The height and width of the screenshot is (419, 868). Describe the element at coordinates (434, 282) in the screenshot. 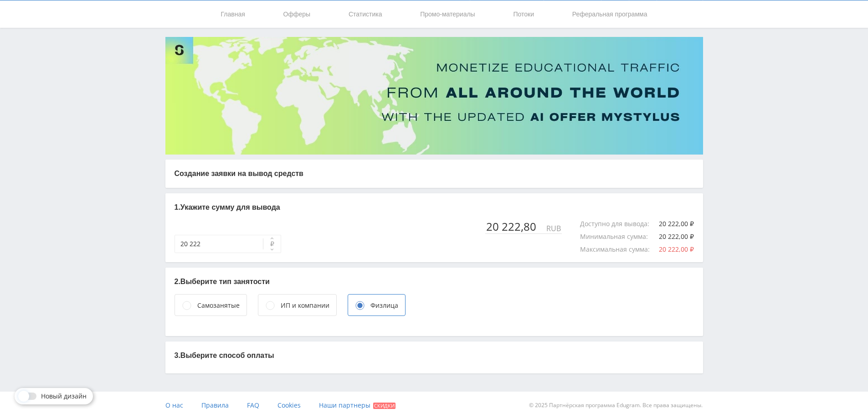

I see `p: 2. Выберите тип занятости` at that location.